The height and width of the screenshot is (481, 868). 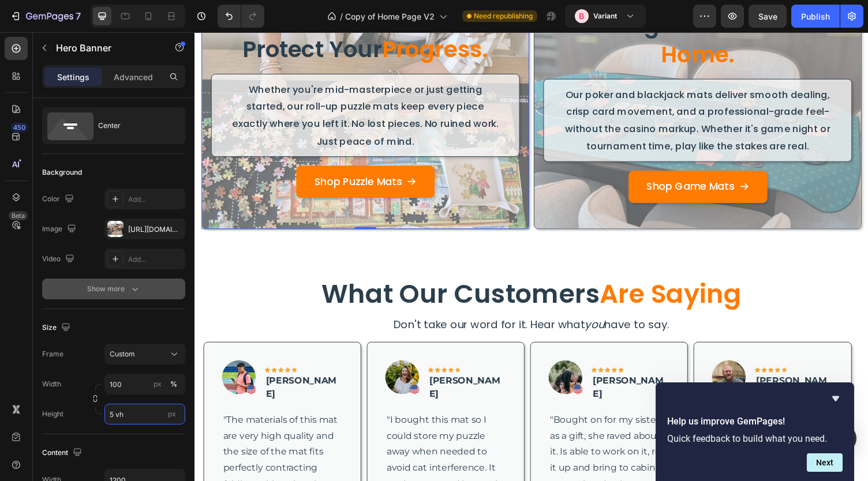 What do you see at coordinates (44, 23) in the screenshot?
I see `div: v 4.0.25` at bounding box center [44, 23].